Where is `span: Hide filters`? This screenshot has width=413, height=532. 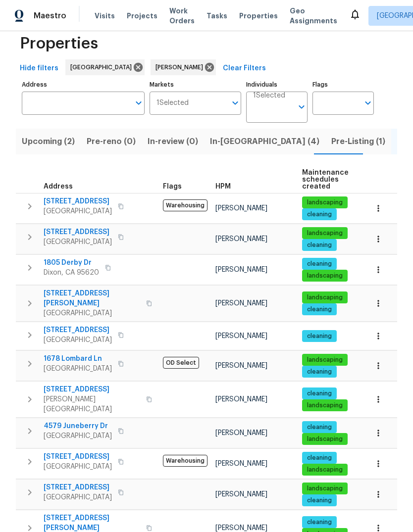 span: Hide filters is located at coordinates (39, 69).